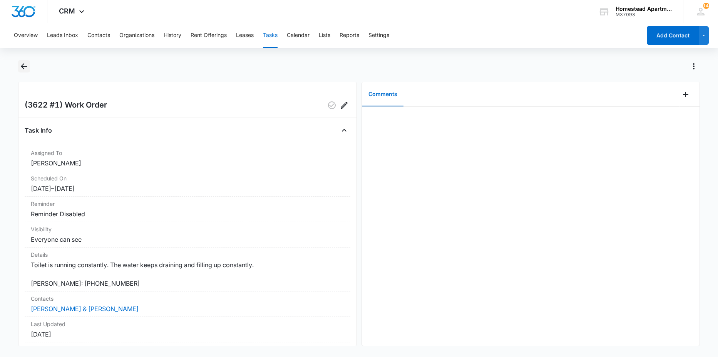 Image resolution: width=718 pixels, height=357 pixels. What do you see at coordinates (344, 130) in the screenshot?
I see `button: Close` at bounding box center [344, 130].